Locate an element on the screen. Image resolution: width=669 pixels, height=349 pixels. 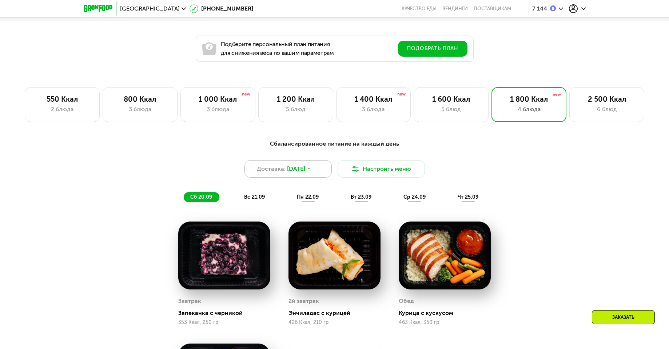
div: 1 200 Ккал is located at coordinates (296, 99).